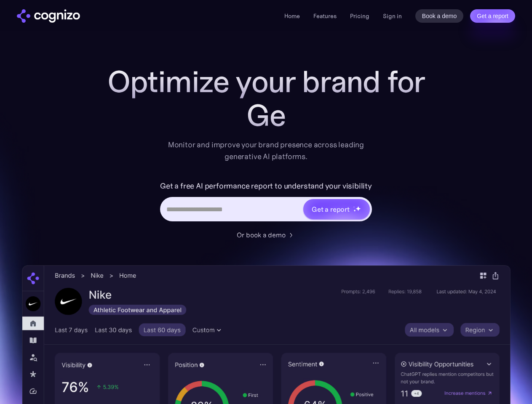 This screenshot has width=532, height=404. Describe the element at coordinates (49, 16) in the screenshot. I see `img: cognizo logo` at that location.